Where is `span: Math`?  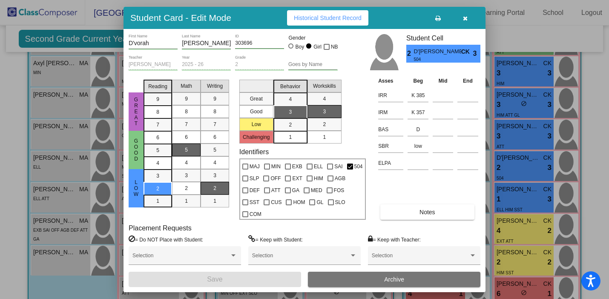 span: Math is located at coordinates (186, 86).